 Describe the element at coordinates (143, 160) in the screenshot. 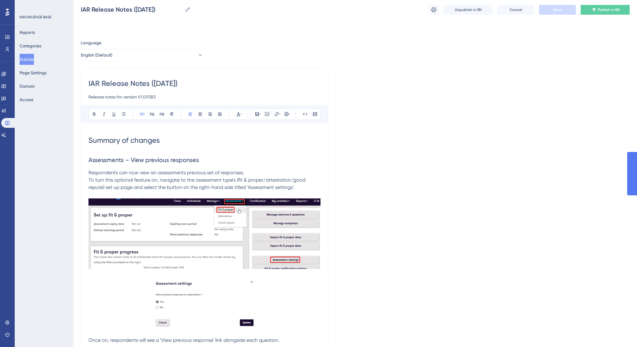

I see `span: Assessments – View previous responses` at that location.